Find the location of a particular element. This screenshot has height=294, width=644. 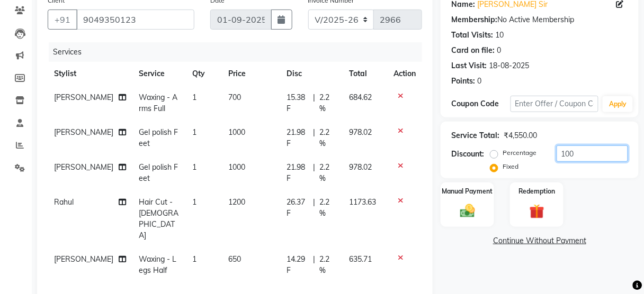

a: Continue Without Payment is located at coordinates (540, 240).